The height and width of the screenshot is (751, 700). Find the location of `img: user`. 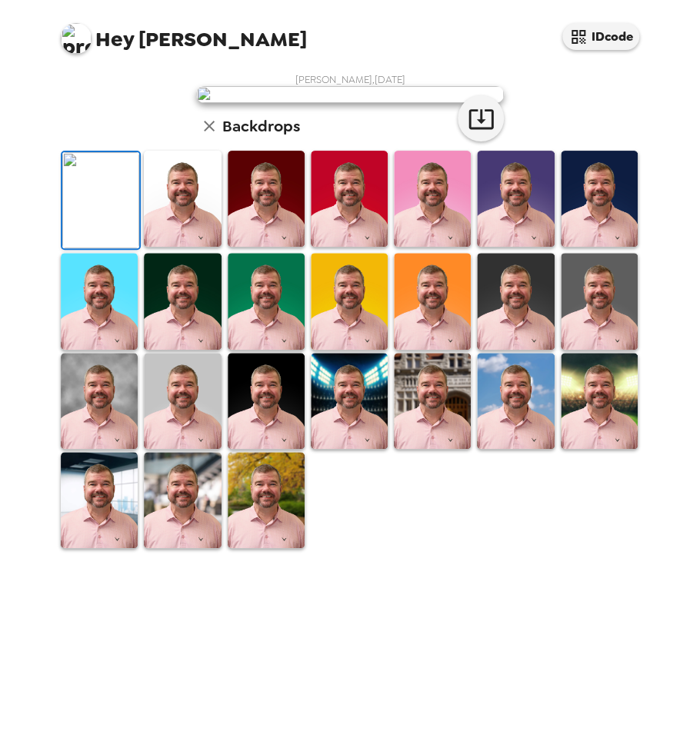

img: user is located at coordinates (350, 94).